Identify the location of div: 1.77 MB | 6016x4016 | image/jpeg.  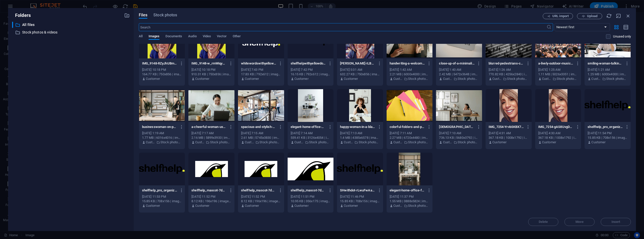
(162, 138).